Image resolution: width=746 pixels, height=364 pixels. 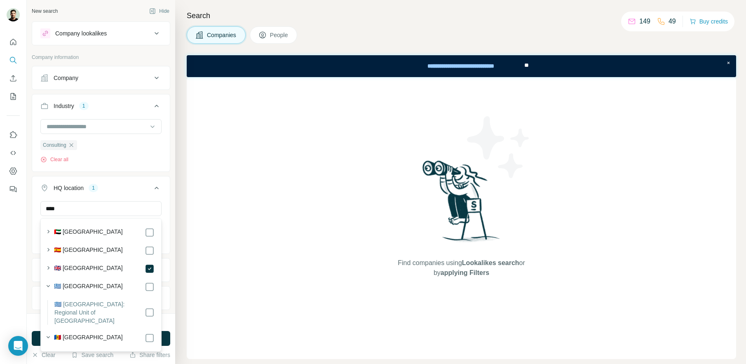 I want to click on button: Clear all, so click(x=54, y=160).